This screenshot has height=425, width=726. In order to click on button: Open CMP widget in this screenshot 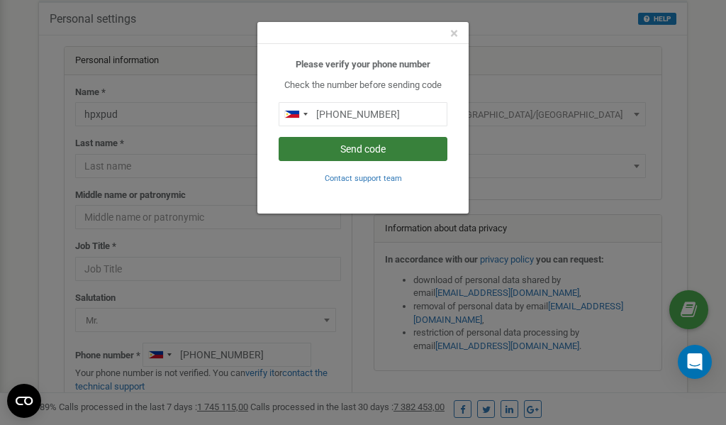, I will do `click(24, 401)`.